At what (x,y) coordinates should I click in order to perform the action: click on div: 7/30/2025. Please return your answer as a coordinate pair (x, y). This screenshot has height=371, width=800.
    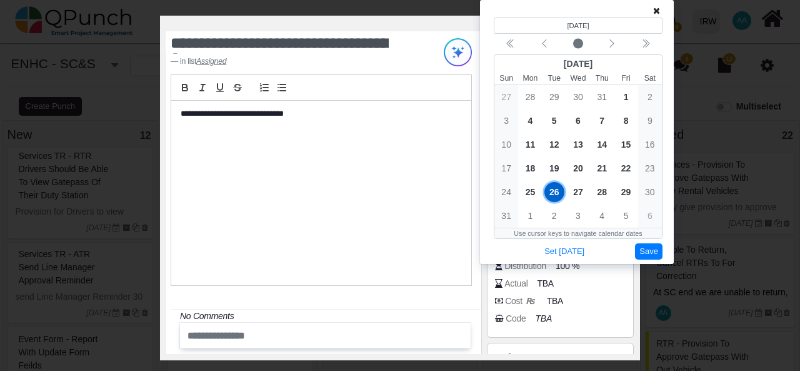
    Looking at the image, I should click on (578, 97).